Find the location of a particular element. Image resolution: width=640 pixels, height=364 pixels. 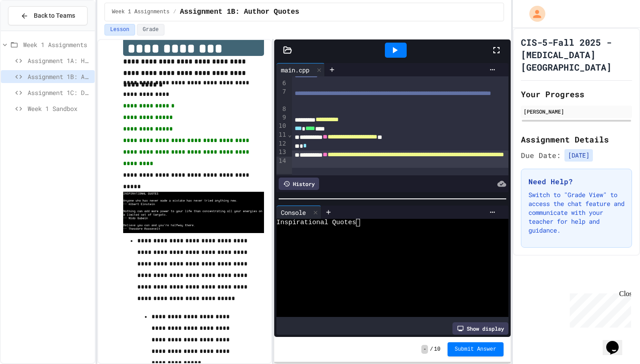

span: Due Date: is located at coordinates (541, 156).